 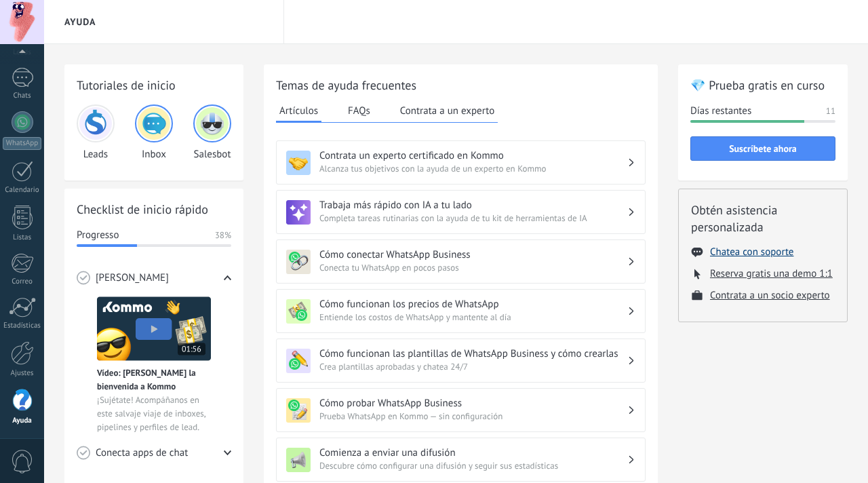 What do you see at coordinates (22, 190) in the screenshot?
I see `div: Calendario` at bounding box center [22, 190].